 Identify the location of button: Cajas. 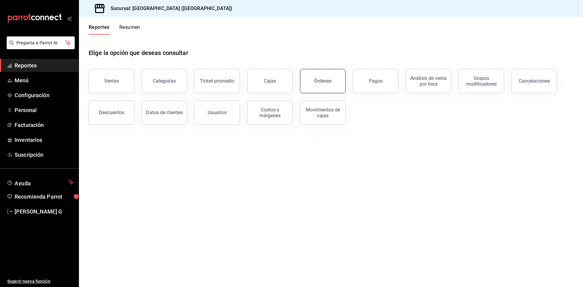
(270, 81).